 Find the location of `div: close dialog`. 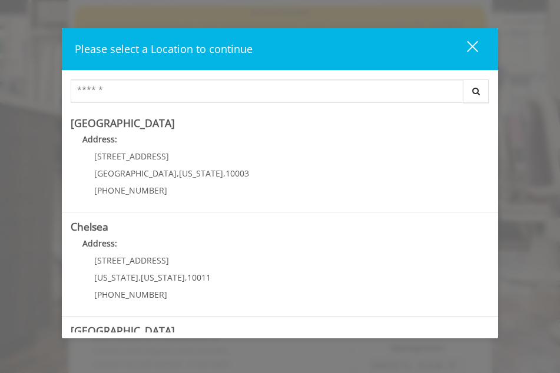

div: close dialog is located at coordinates (465, 49).